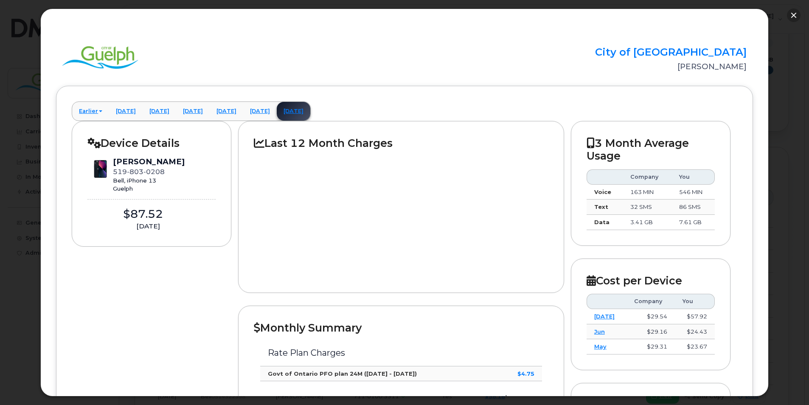 Image resolution: width=809 pixels, height=405 pixels. Describe the element at coordinates (601, 207) in the screenshot. I see `strong: Text` at that location.